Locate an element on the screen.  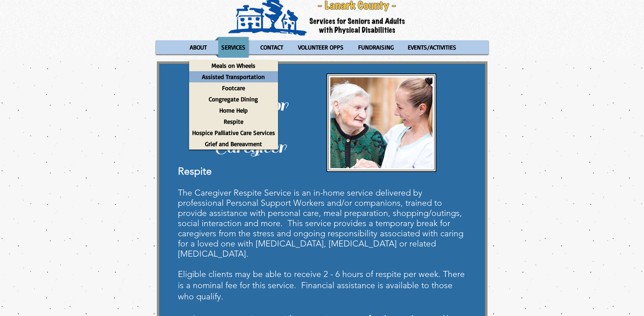
a: Congregate Dining is located at coordinates (234, 99).